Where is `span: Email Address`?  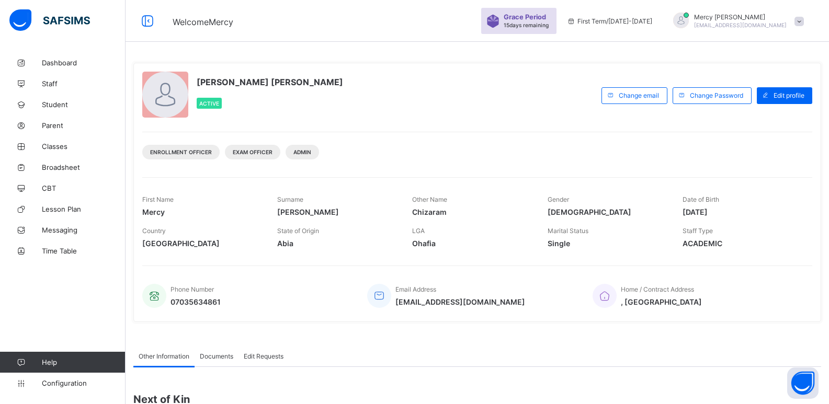 span: Email Address is located at coordinates (416, 289).